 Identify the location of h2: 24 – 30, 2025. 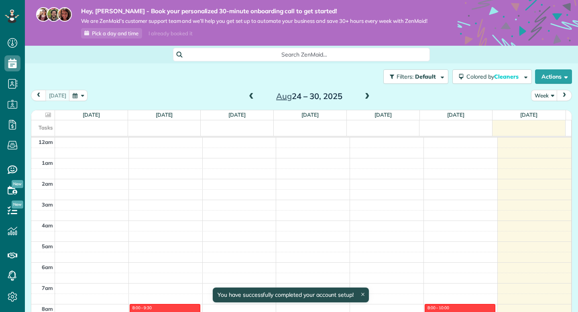
(309, 96).